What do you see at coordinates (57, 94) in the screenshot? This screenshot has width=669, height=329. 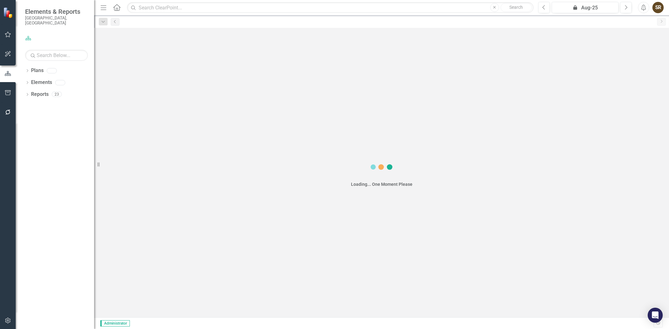 I see `div: 23` at bounding box center [57, 94].